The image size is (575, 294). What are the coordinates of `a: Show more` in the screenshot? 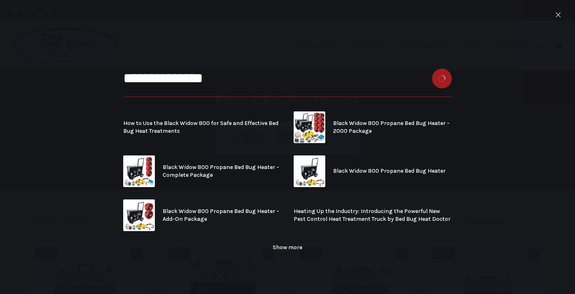 It's located at (287, 247).